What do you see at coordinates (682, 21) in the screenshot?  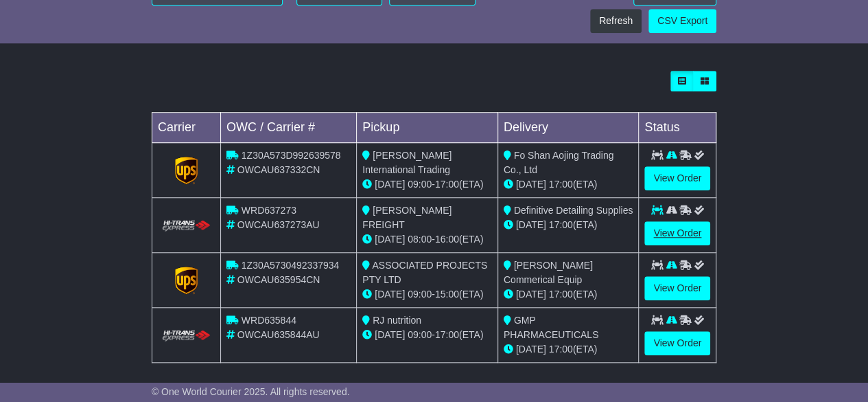 I see `a: CSV Export` at bounding box center [682, 21].